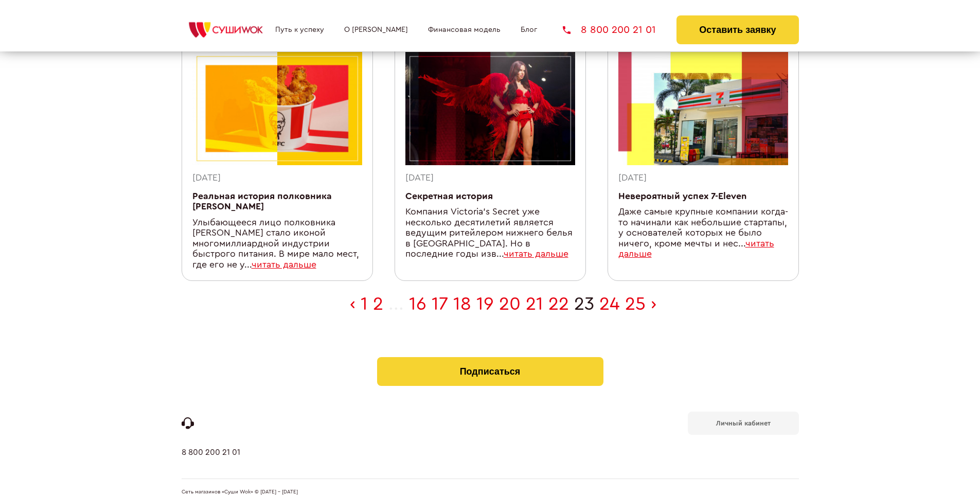 This screenshot has height=495, width=980. I want to click on span: 8 800 200 21 01, so click(618, 30).